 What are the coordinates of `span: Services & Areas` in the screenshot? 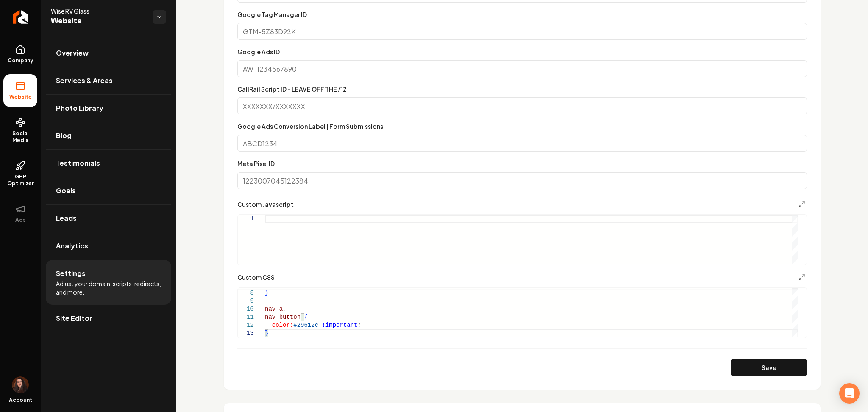 It's located at (84, 80).